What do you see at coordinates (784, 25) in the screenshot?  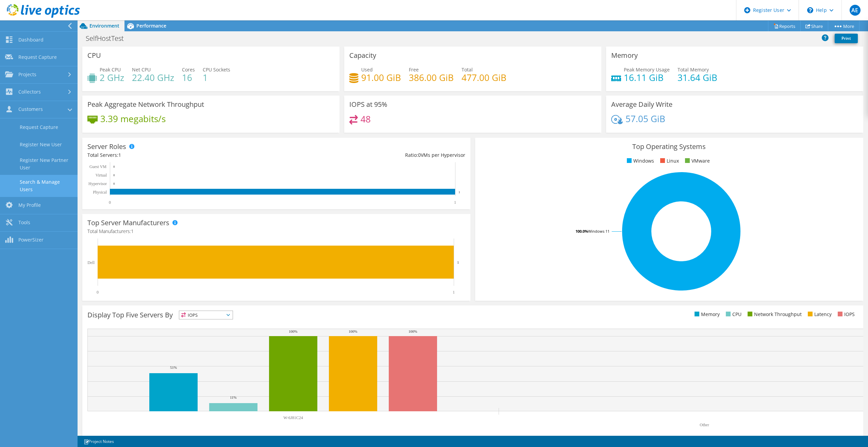 I see `a: Reports` at bounding box center [784, 25].